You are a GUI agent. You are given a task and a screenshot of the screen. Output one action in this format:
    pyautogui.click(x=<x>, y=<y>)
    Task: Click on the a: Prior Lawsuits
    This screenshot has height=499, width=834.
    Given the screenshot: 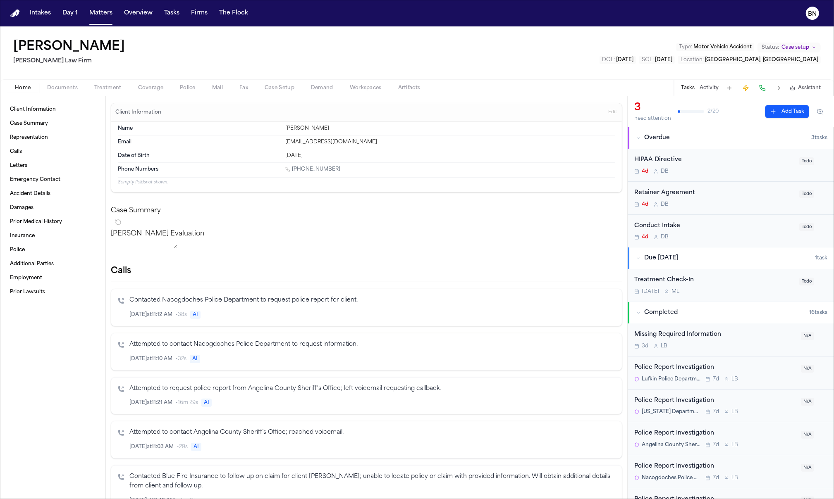 What is the action you would take?
    pyautogui.click(x=52, y=292)
    